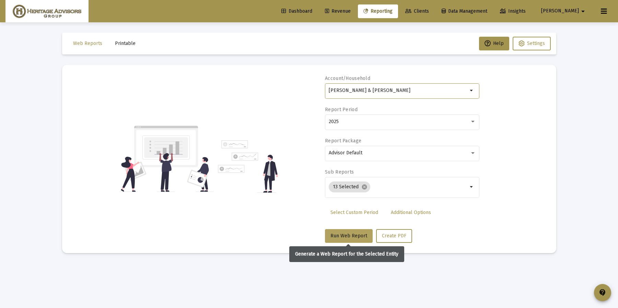 The width and height of the screenshot is (618, 308). What do you see at coordinates (513, 11) in the screenshot?
I see `a: Insights` at bounding box center [513, 11].